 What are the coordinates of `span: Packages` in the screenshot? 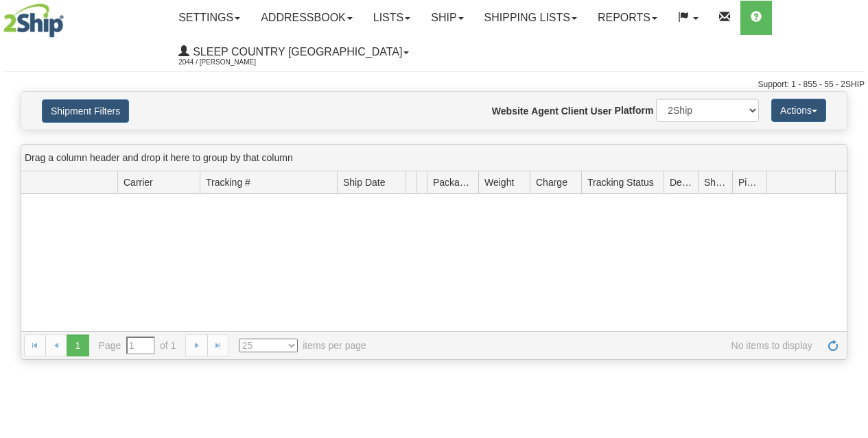 It's located at (453, 182).